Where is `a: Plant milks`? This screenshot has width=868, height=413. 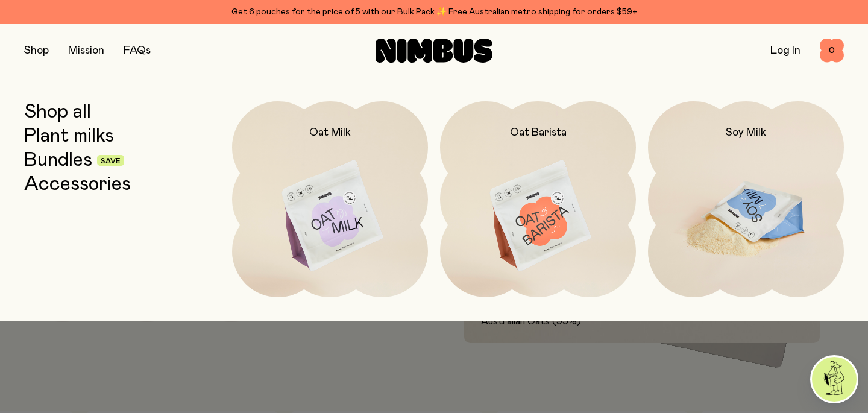
a: Plant milks is located at coordinates (69, 136).